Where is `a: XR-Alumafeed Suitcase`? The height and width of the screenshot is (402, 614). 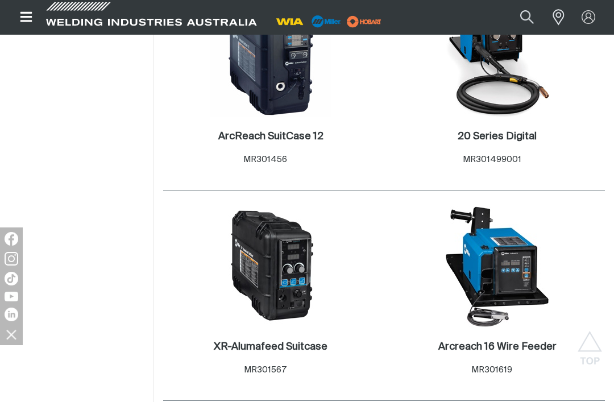
a: XR-Alumafeed Suitcase is located at coordinates (270, 347).